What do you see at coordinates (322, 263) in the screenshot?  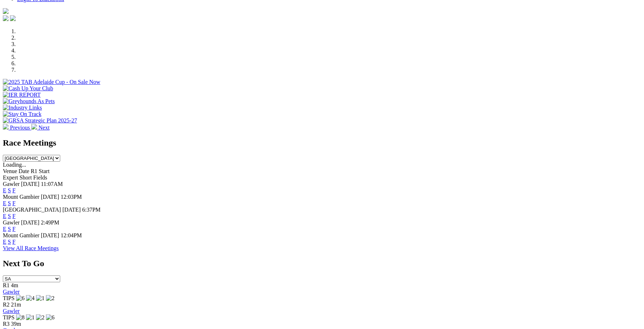 I see `h2: Next To Go` at bounding box center [322, 263].